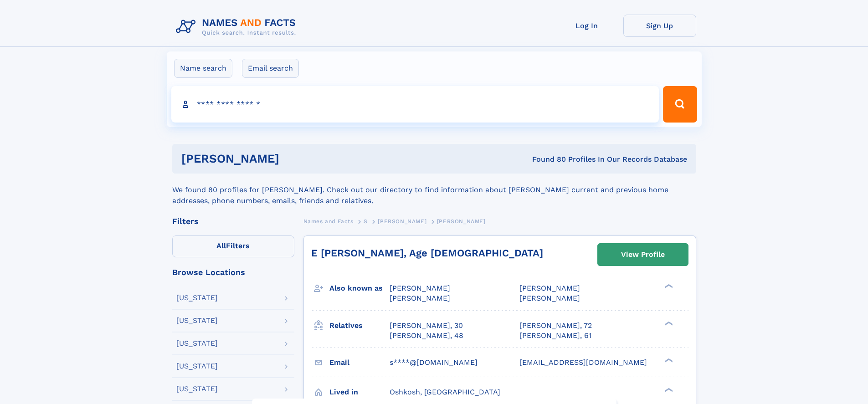 This screenshot has width=868, height=404. I want to click on span: S, so click(366, 221).